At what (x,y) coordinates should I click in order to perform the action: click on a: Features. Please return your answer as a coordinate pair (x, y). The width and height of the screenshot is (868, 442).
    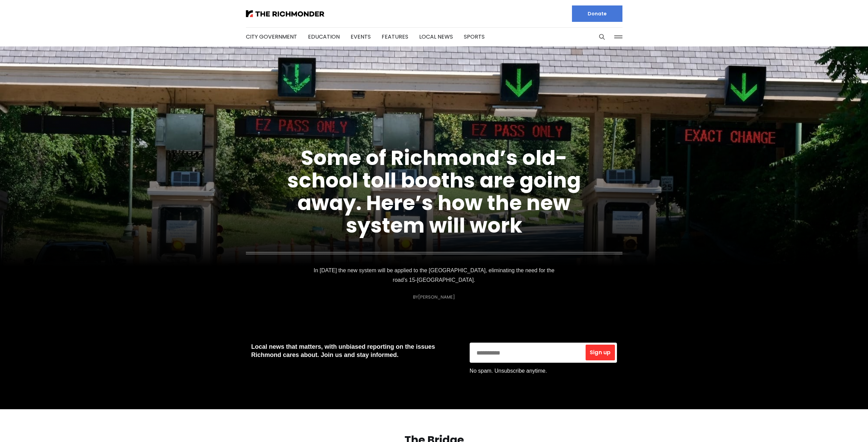
    Looking at the image, I should click on (395, 37).